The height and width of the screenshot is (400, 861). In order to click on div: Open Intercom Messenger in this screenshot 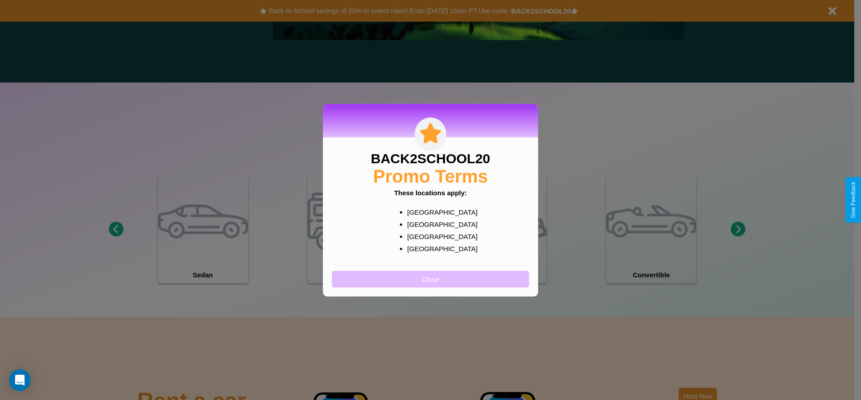, I will do `click(20, 380)`.